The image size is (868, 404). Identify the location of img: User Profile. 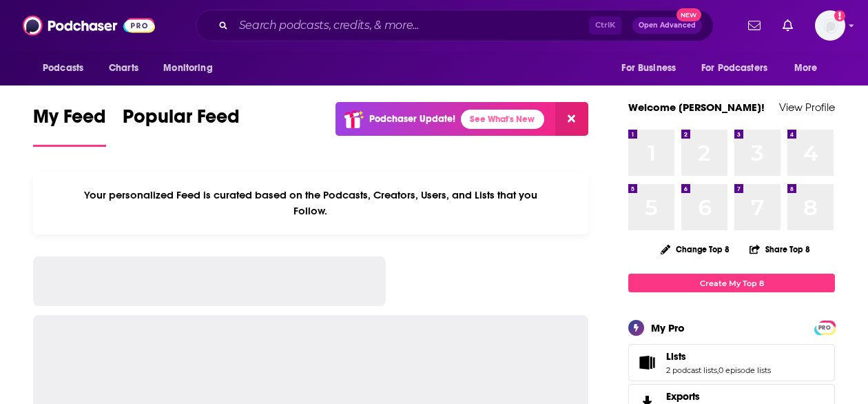
(831, 25).